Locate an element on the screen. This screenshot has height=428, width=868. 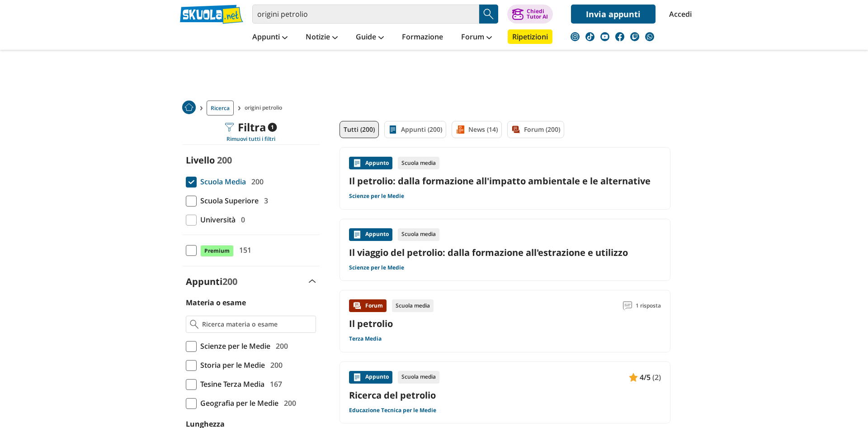
span: (2) is located at coordinates (656, 377).